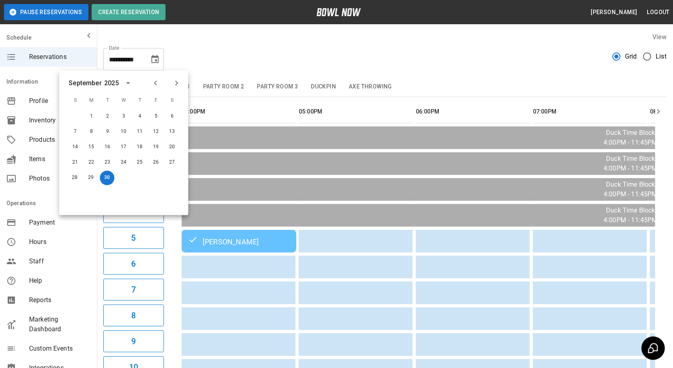 Image resolution: width=673 pixels, height=368 pixels. Describe the element at coordinates (123, 100) in the screenshot. I see `span: W` at that location.